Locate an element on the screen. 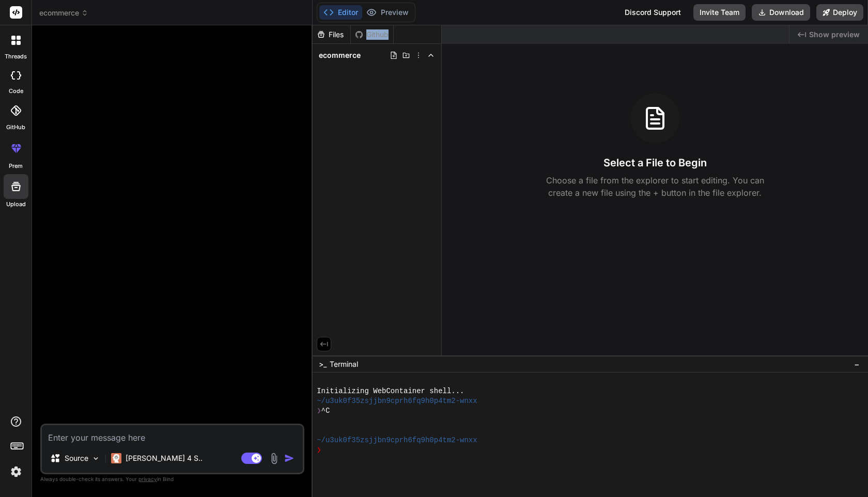 This screenshot has width=868, height=497. span: Initializing WebContainer shell... is located at coordinates (390, 391).